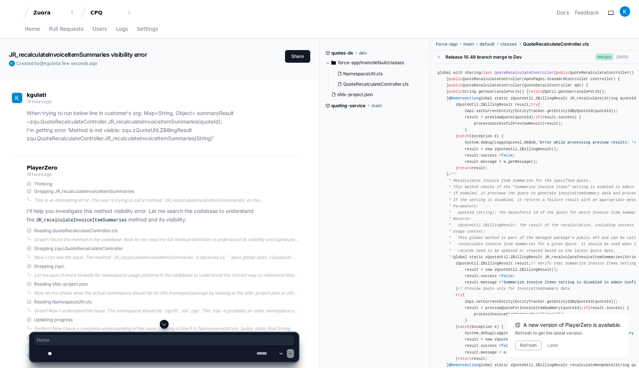 This screenshot has width=639, height=368. What do you see at coordinates (166, 311) in the screenshot?
I see `div: Great! Now I understand the issue. The namespace should be `zqci15`, not `zqu`. The `zqu` is prob...` at bounding box center [166, 311].